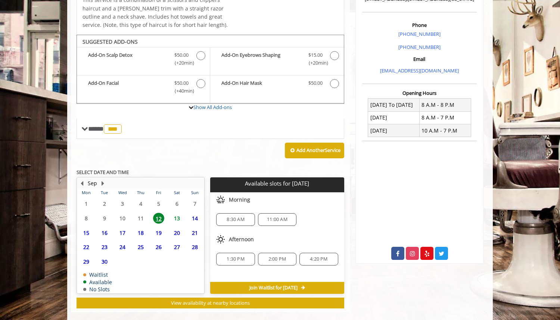  What do you see at coordinates (318, 150) in the screenshot?
I see `b: Add Another Service` at bounding box center [318, 150].